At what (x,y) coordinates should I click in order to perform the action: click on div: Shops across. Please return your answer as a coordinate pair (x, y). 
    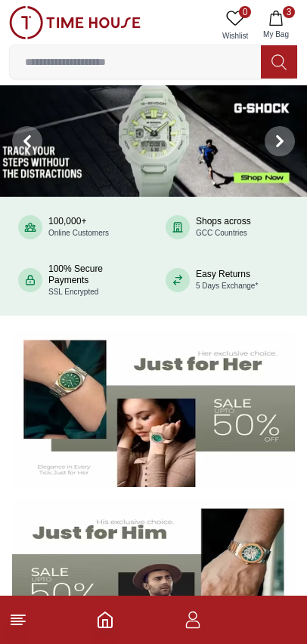
    Looking at the image, I should click on (222, 227).